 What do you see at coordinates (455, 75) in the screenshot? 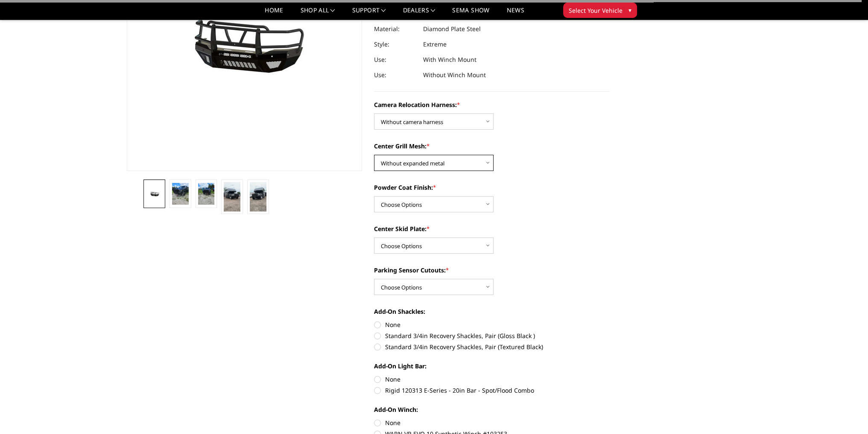
I see `dd: Without Winch Mount` at bounding box center [455, 75].